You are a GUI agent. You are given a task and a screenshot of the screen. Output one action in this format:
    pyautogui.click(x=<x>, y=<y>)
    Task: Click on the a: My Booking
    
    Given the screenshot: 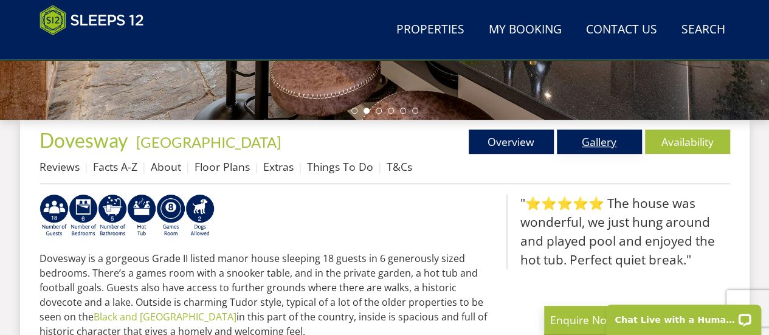 What is the action you would take?
    pyautogui.click(x=525, y=30)
    